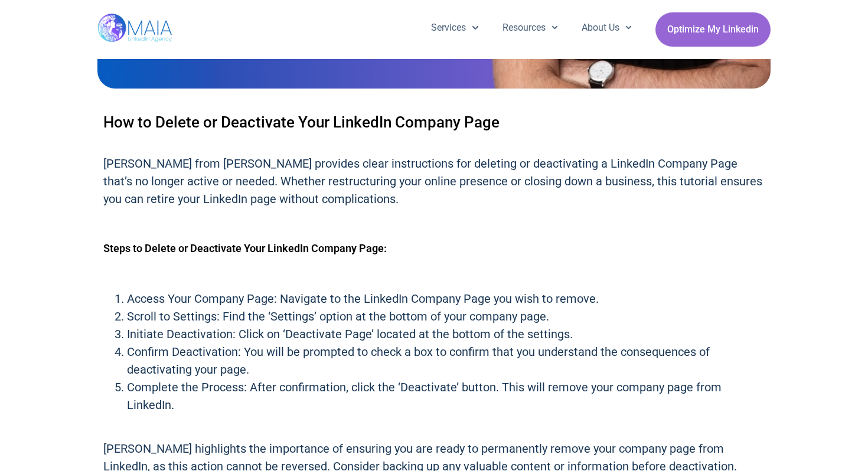  Describe the element at coordinates (455, 27) in the screenshot. I see `a: Services` at that location.